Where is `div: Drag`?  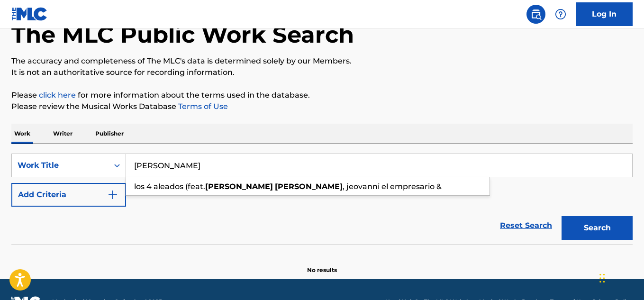 div: Drag is located at coordinates (602, 278).